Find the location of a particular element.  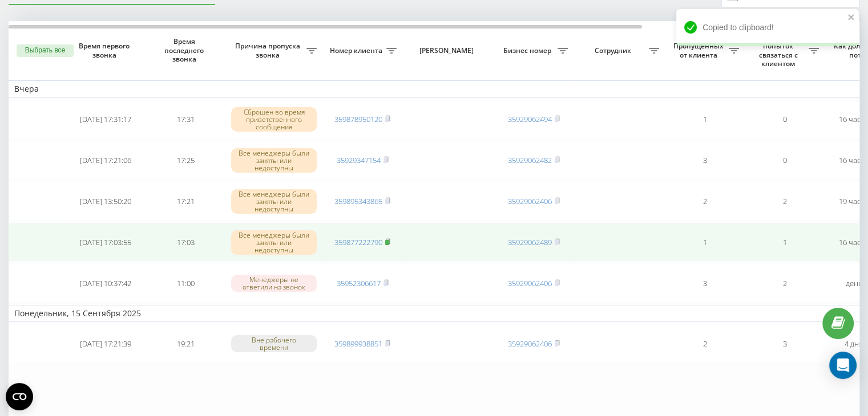

a: 35952306617 is located at coordinates (358, 283).